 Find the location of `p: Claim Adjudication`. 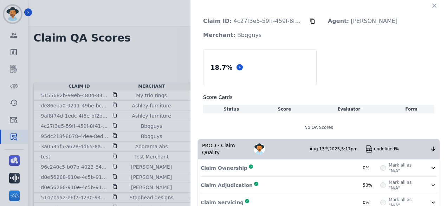

p: Claim Adjudication is located at coordinates (227, 185).